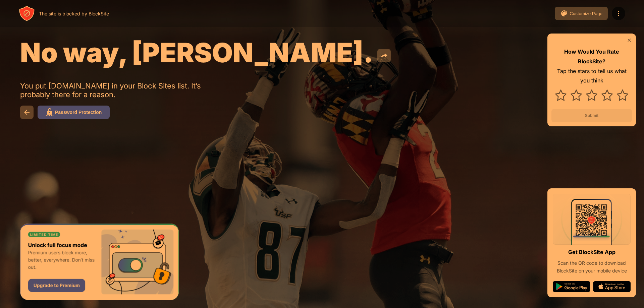  What do you see at coordinates (592, 115) in the screenshot?
I see `button: Submit` at bounding box center [592, 115].